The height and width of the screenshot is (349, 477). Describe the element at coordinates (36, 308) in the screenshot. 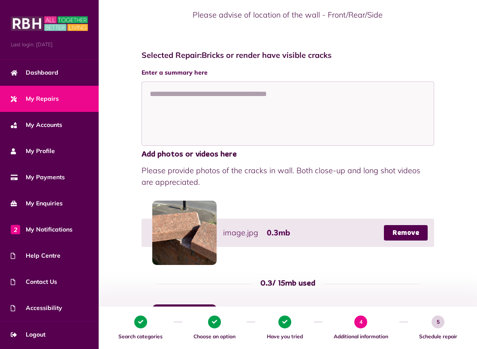

I see `span: Accessibility` at that location.